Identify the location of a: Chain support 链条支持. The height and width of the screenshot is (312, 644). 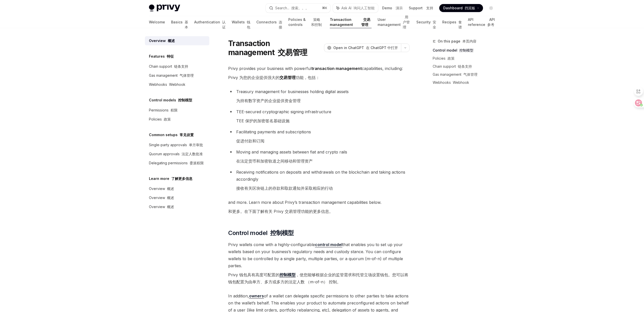
(465, 67).